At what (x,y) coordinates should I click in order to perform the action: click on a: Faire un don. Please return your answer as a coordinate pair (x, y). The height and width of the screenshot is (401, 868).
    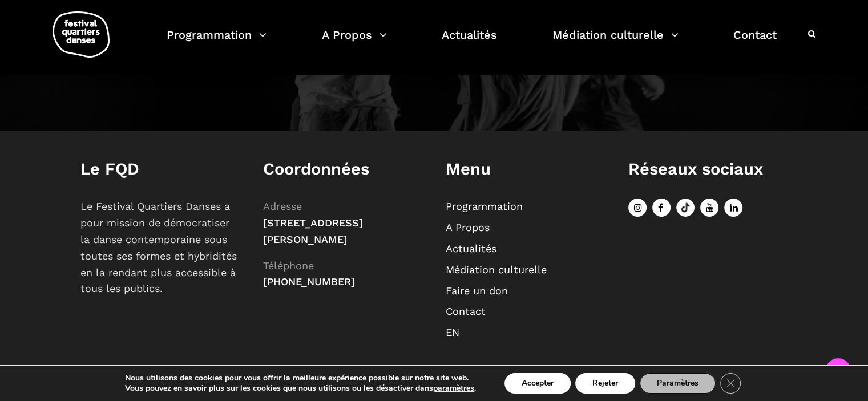
    Looking at the image, I should click on (477, 290).